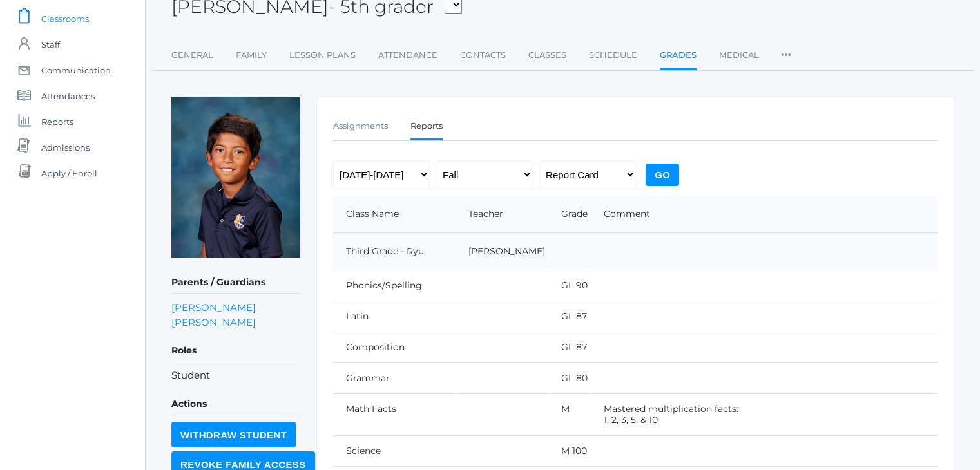 This screenshot has width=980, height=470. What do you see at coordinates (236, 283) in the screenshot?
I see `h5: Parents / Guardians` at bounding box center [236, 283].